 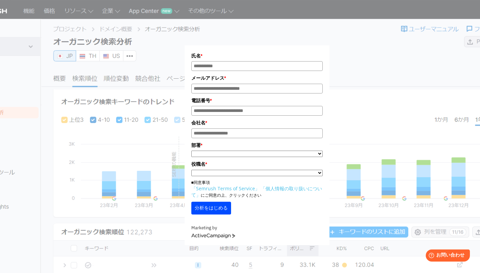 What do you see at coordinates (257, 56) in the screenshot?
I see `label: 氏名` at bounding box center [257, 56].